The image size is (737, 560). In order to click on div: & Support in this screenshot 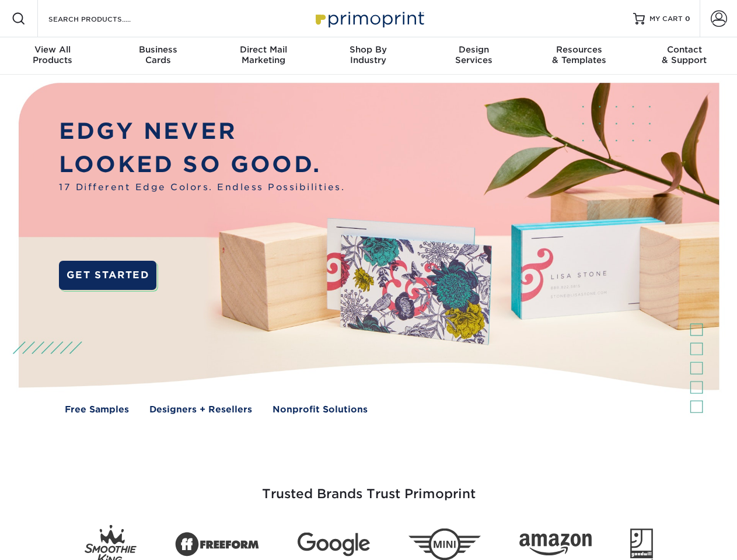, I will do `click(685, 55)`.